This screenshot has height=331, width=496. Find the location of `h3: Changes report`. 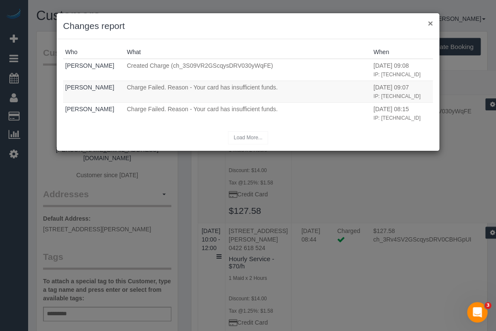

h3: Changes report is located at coordinates (248, 26).